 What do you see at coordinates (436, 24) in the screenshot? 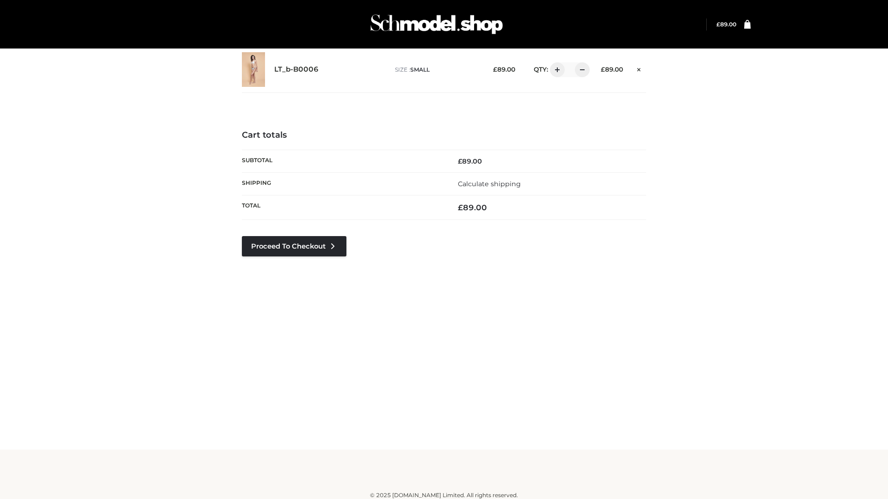
I see `img: Schmodel Admin 964` at bounding box center [436, 24].